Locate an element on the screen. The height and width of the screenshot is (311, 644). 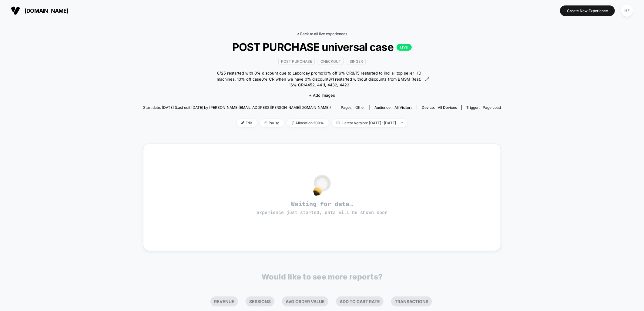
img: rebalance is located at coordinates (293, 123).